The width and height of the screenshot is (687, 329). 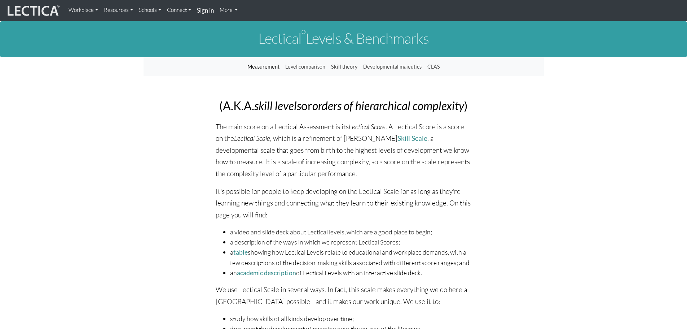 What do you see at coordinates (229, 10) in the screenshot?
I see `a: More` at bounding box center [229, 10].